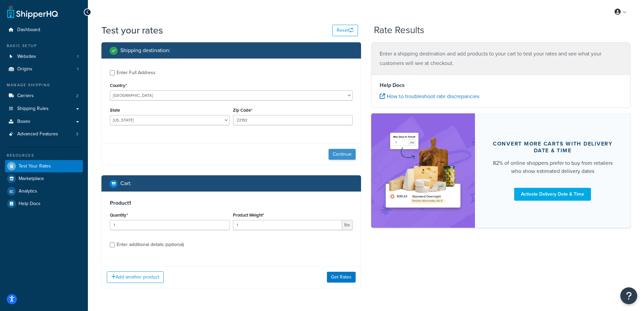 The image size is (644, 311). What do you see at coordinates (169, 225) in the screenshot?
I see `input: 0` at bounding box center [169, 225].